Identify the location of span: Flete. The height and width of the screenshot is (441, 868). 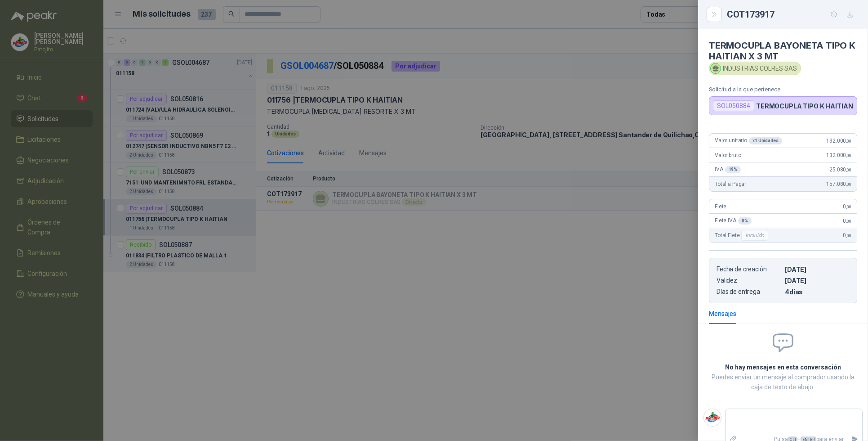
(720, 206).